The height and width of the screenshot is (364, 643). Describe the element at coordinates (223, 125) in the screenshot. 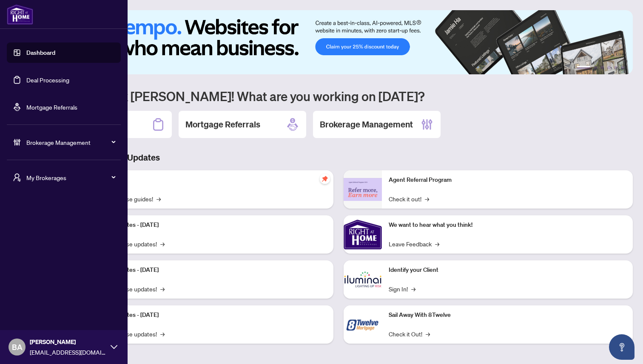

I see `h2: Mortgage Referrals` at that location.